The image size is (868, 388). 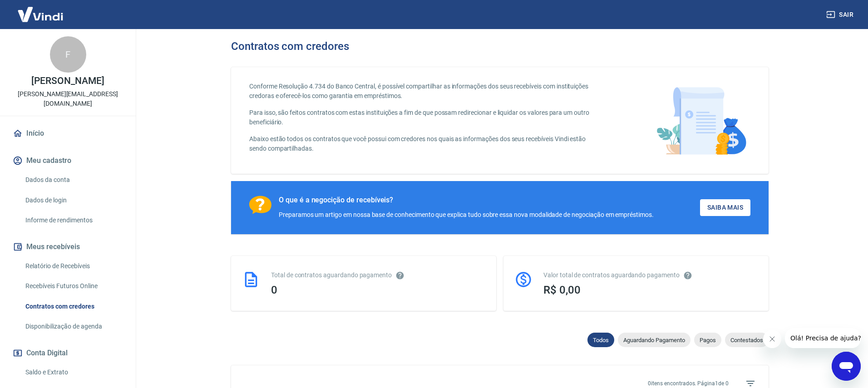 I want to click on a: Contratos com credores, so click(x=73, y=306).